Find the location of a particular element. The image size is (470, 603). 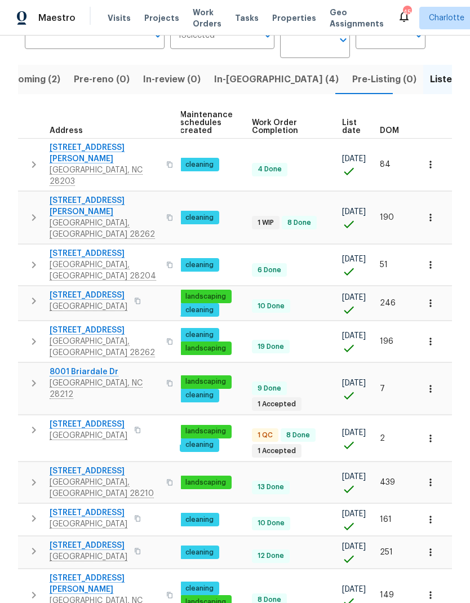

span: 439 is located at coordinates (387, 483).